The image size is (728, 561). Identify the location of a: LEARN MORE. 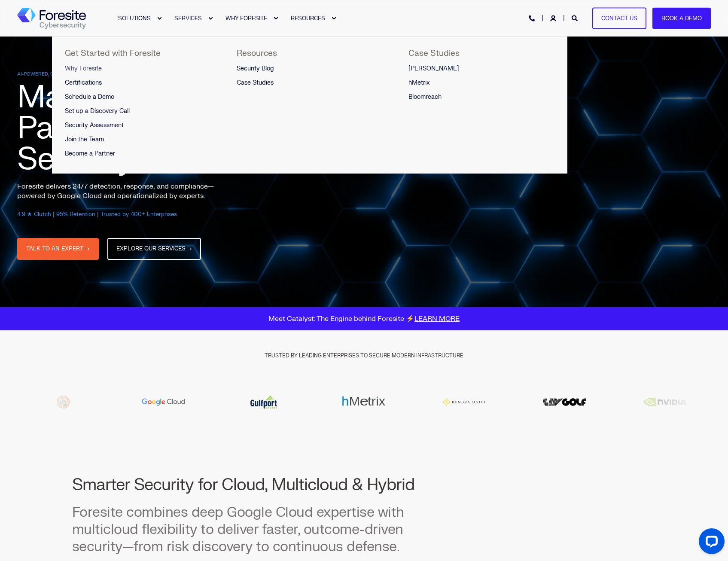
(437, 319).